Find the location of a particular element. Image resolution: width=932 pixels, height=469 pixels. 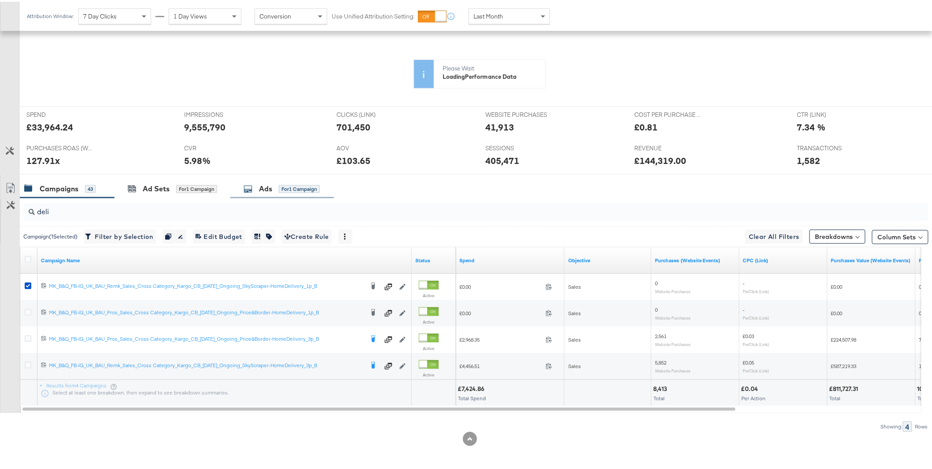

span: Clear All Filters is located at coordinates (774, 235).